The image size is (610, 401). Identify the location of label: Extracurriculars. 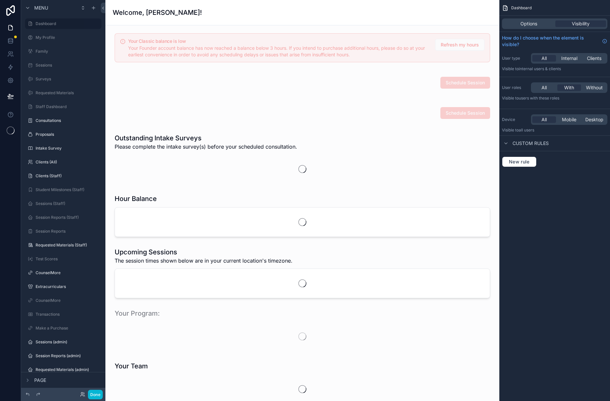
(68, 287).